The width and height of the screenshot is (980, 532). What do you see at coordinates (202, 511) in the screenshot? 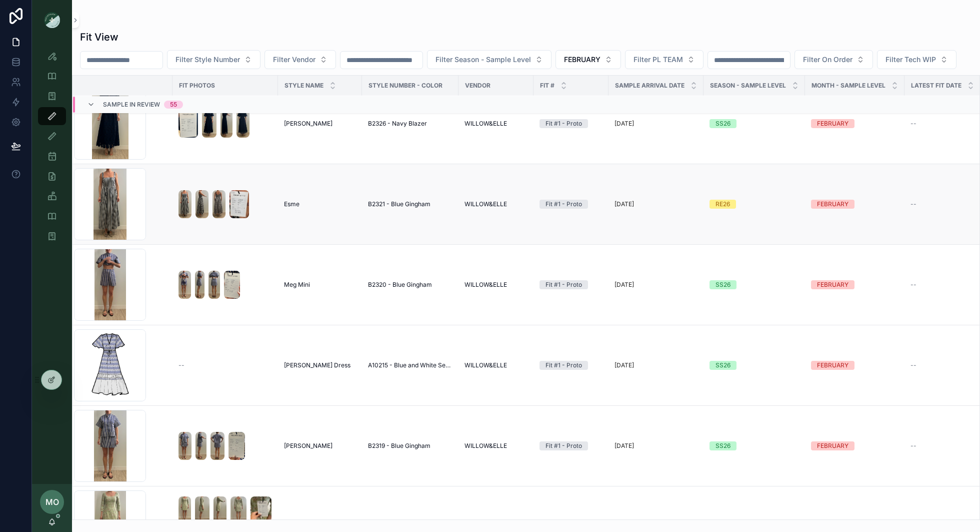
I see `img: BC4E04FF-426A-4C32-87ED-FC51E5A7C090_1_201_a.jpeg` at bounding box center [202, 511].